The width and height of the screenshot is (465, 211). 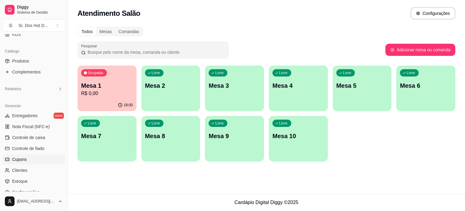 What do you see at coordinates (107, 93) in the screenshot?
I see `p: R$ 0,00` at bounding box center [107, 93].